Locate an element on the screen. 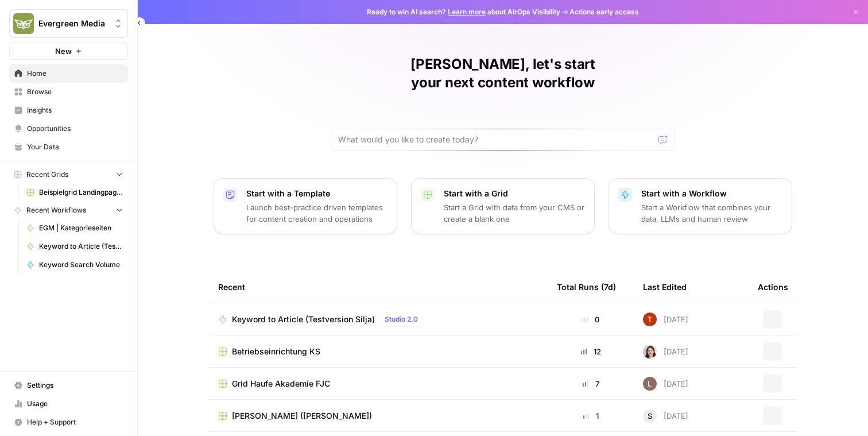 This screenshot has width=868, height=436. a: Keyword Search Volume is located at coordinates (75, 265).